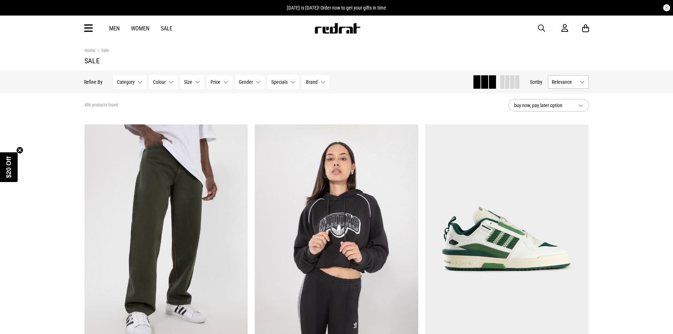 The height and width of the screenshot is (334, 673). What do you see at coordinates (220, 82) in the screenshot?
I see `button: Price` at bounding box center [220, 82].